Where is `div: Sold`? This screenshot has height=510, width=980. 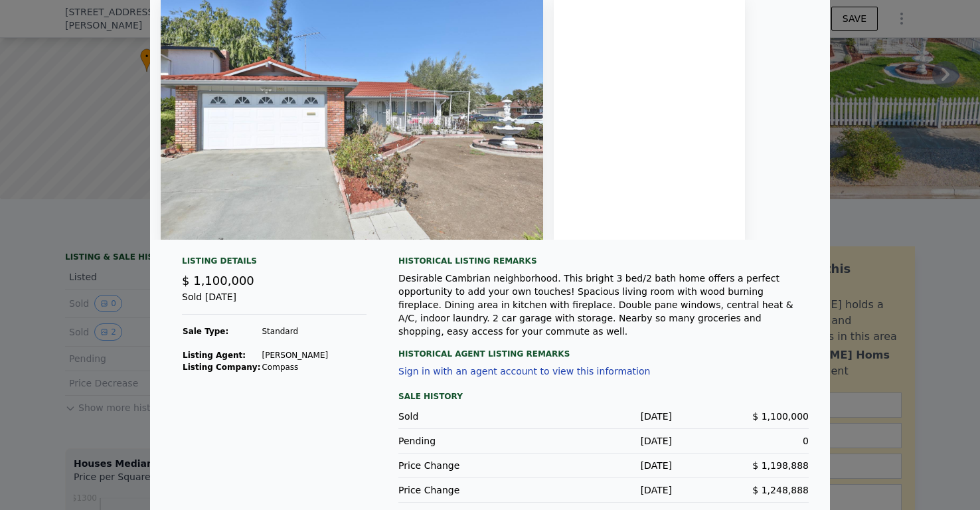 div: Sold is located at coordinates (467, 417).